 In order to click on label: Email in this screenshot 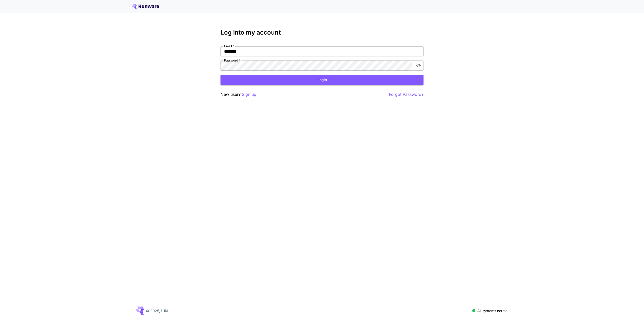, I will do `click(229, 46)`.